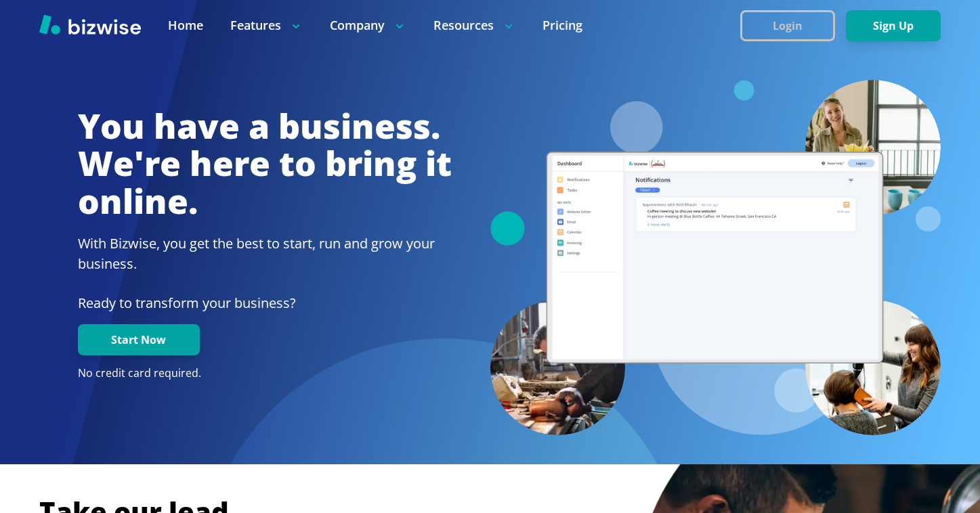 This screenshot has height=513, width=980. What do you see at coordinates (368, 25) in the screenshot?
I see `p: Company` at bounding box center [368, 25].